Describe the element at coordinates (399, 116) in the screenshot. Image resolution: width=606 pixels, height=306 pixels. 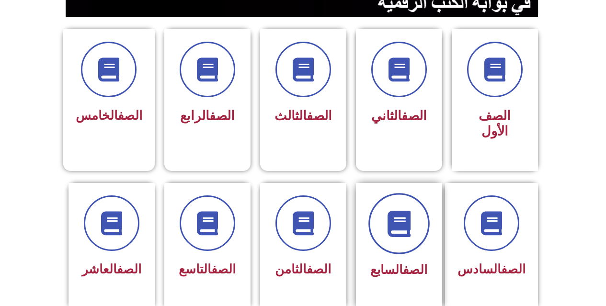
I see `span: الثاني` at that location.